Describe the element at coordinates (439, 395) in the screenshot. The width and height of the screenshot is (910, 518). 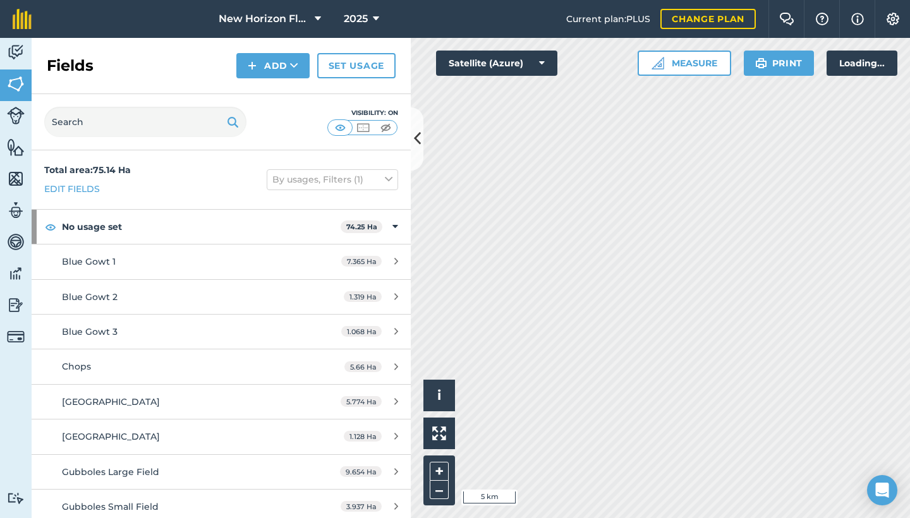
I see `span: i` at that location.